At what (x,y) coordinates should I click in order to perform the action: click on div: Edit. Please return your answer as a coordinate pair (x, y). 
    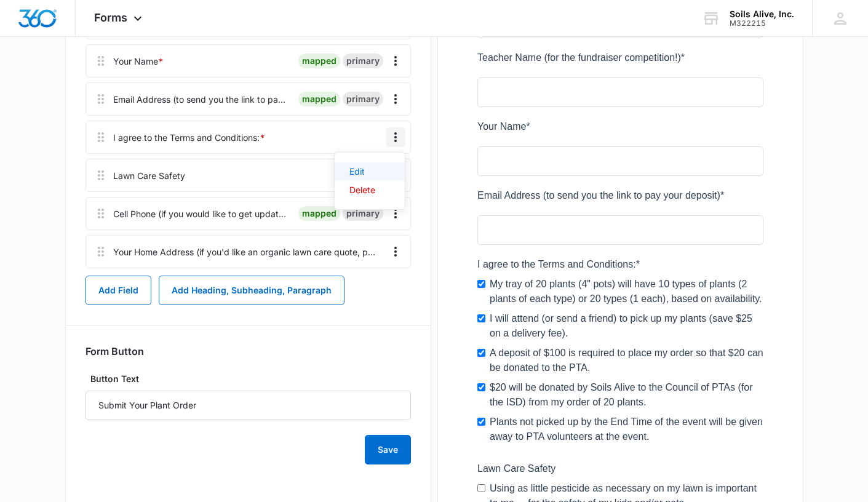
    Looking at the image, I should click on (363, 171).